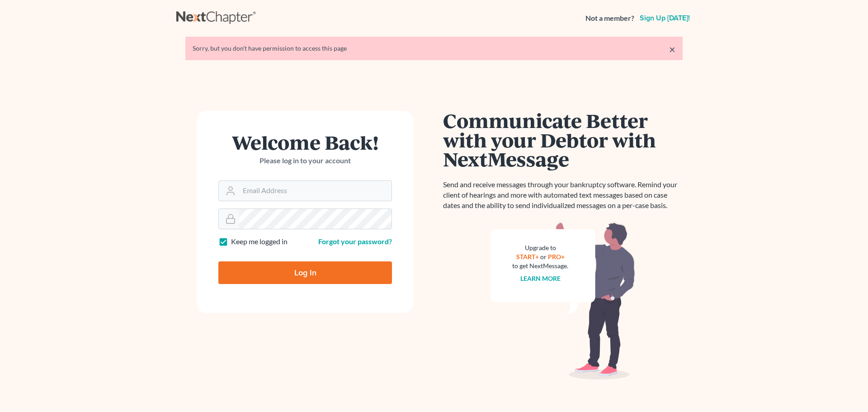 Image resolution: width=868 pixels, height=412 pixels. I want to click on a: Forgot your password?, so click(355, 241).